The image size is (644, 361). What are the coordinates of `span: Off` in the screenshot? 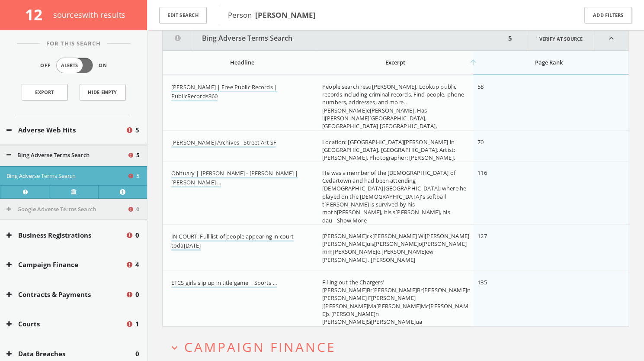 It's located at (46, 65).